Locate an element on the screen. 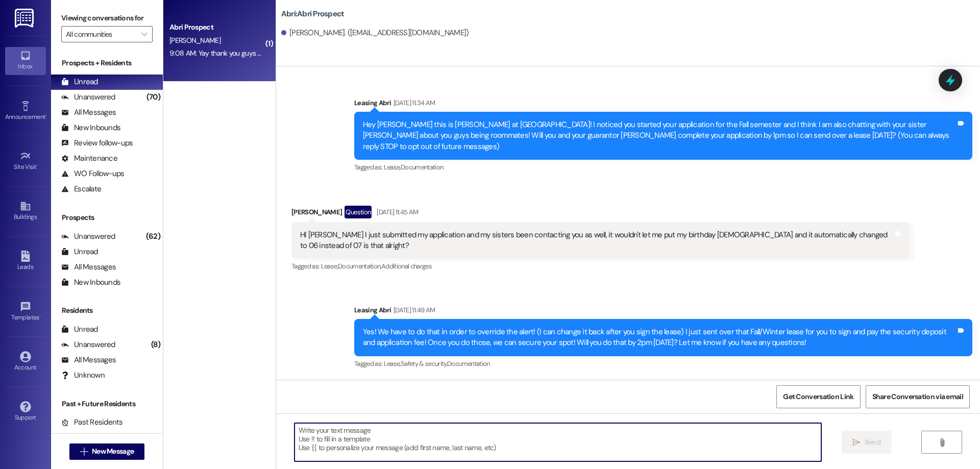 Image resolution: width=980 pixels, height=469 pixels. a: Leads is located at coordinates (25, 262).